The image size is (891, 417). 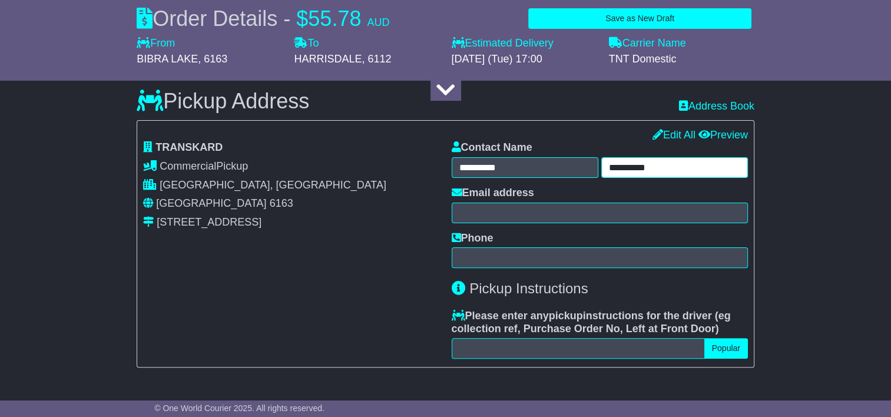 I want to click on span: Pickup Instructions, so click(x=528, y=288).